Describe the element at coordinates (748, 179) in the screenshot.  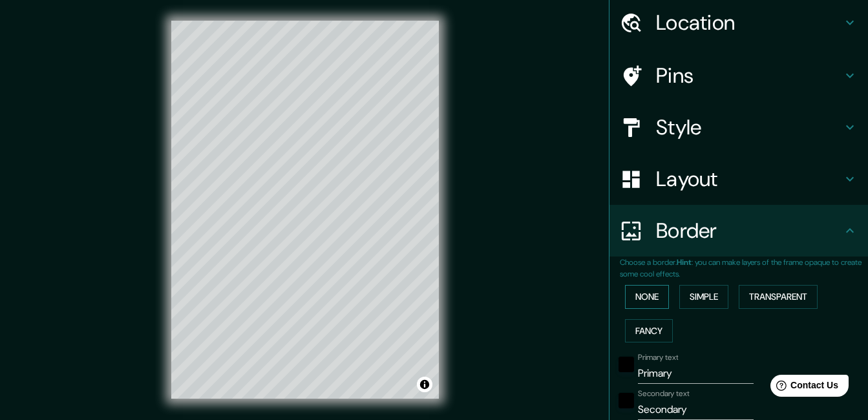
I see `h4: Layout` at that location.